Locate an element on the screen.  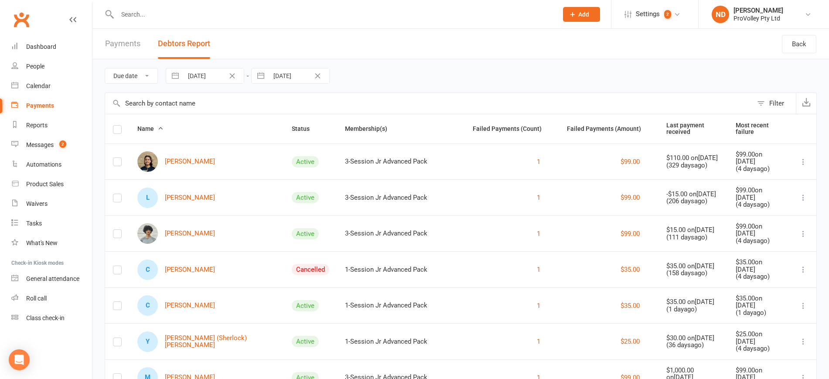
input: To is located at coordinates (299, 76).